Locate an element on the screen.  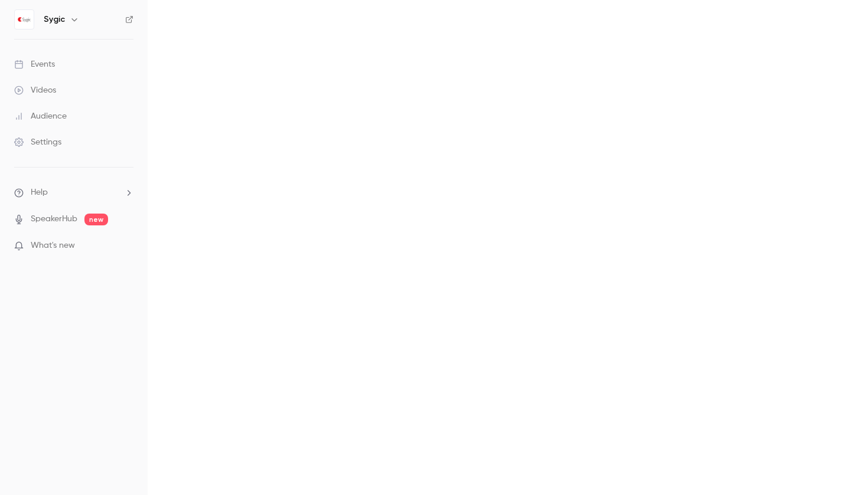
li: help-dropdown-opener is located at coordinates (74, 192).